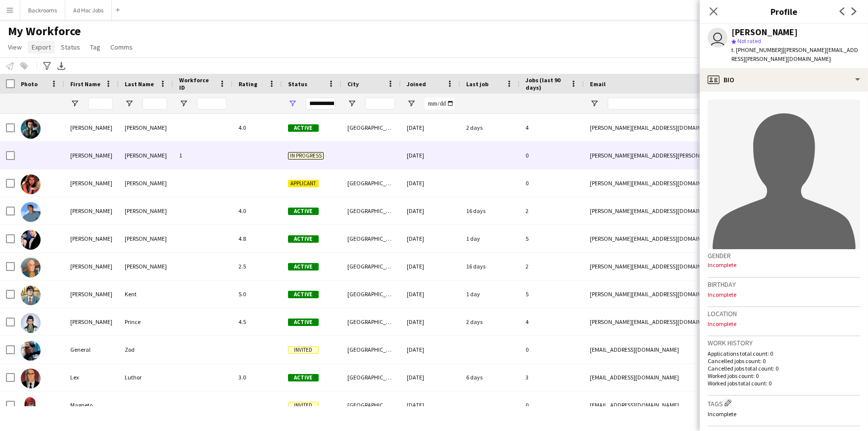  I want to click on div: Prince, so click(146, 322).